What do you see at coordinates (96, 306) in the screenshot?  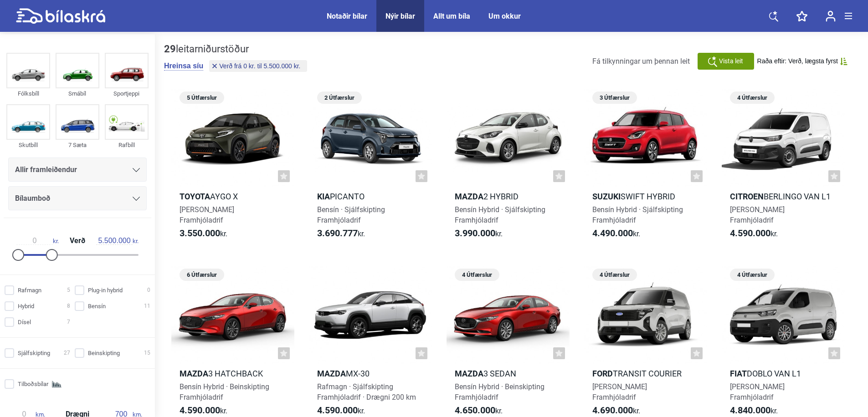 I see `span: Bensín` at bounding box center [96, 306].